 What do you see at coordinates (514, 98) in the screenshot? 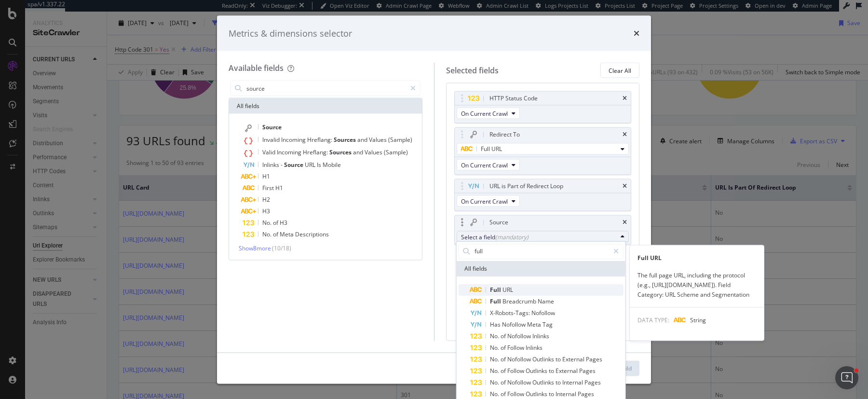
I see `div: HTTP Status Code` at bounding box center [514, 98].